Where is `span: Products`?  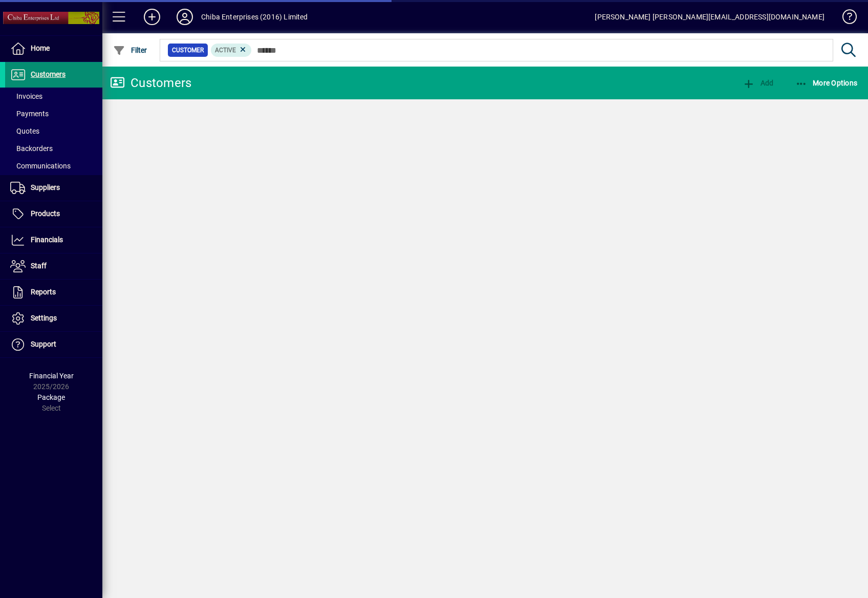 span: Products is located at coordinates (46, 214).